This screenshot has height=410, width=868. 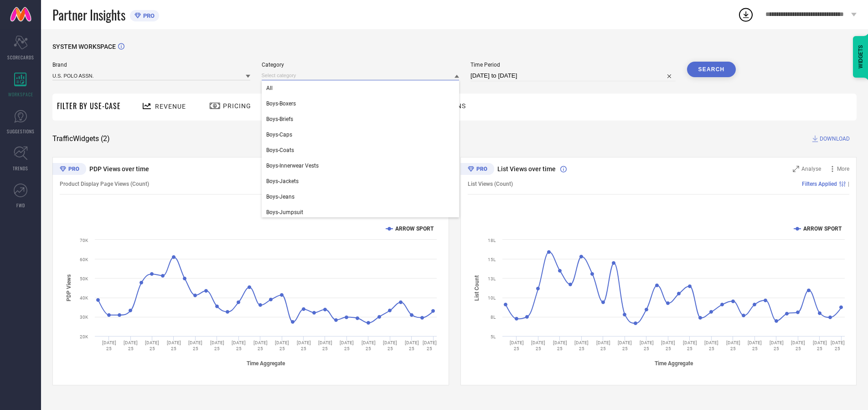 I want to click on span: SUGGESTIONS, so click(x=21, y=131).